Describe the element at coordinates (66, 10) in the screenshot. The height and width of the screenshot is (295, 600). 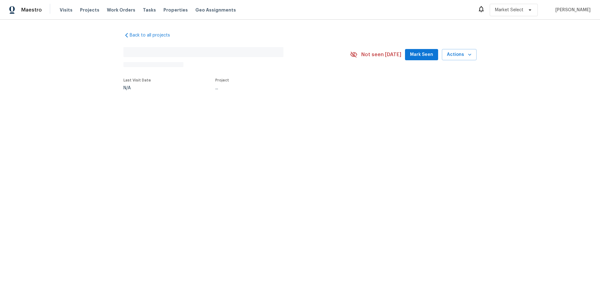
I see `span: Visits` at that location.